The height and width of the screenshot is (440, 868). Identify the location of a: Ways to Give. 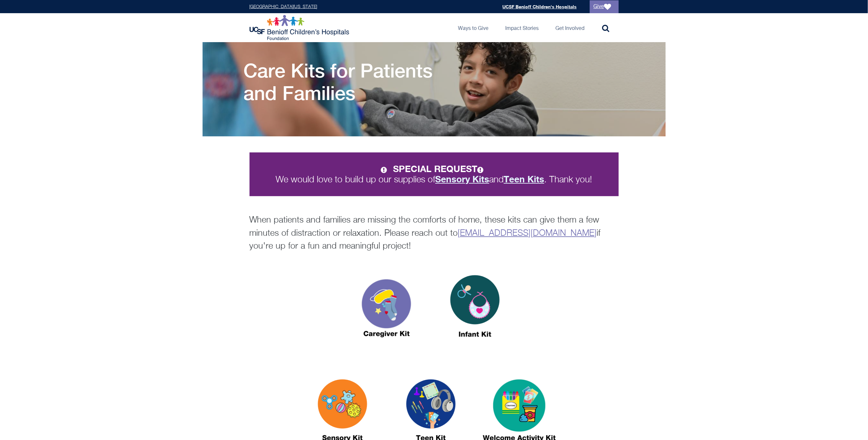
(473, 28).